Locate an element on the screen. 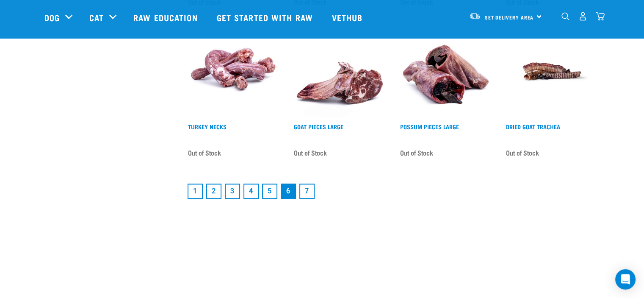  a: Goto page 7 is located at coordinates (307, 191).